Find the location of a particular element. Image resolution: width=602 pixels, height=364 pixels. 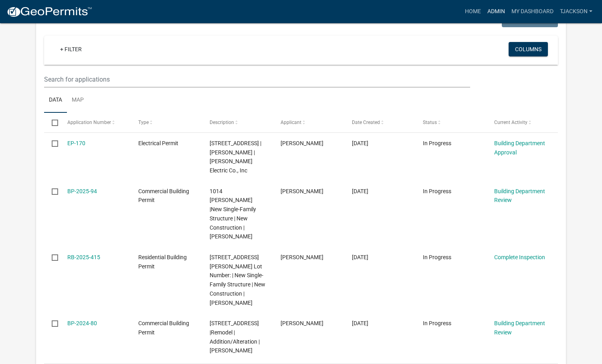

span: 07/11/2025 is located at coordinates (360, 191).